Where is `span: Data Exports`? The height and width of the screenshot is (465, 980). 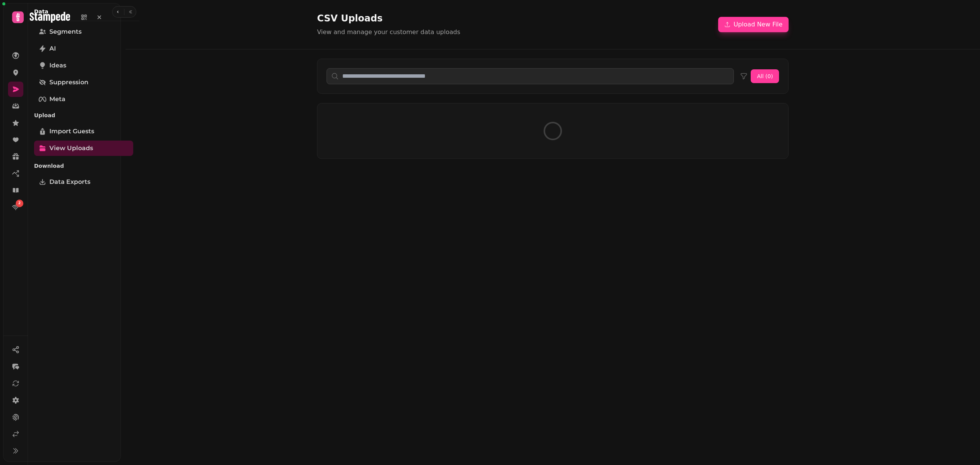
span: Data Exports is located at coordinates (70, 182).